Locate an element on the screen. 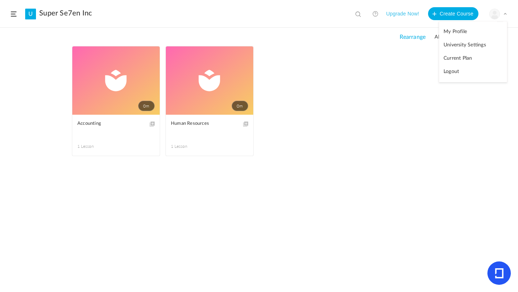 Image resolution: width=518 pixels, height=292 pixels. a: Human Resources is located at coordinates (209, 128).